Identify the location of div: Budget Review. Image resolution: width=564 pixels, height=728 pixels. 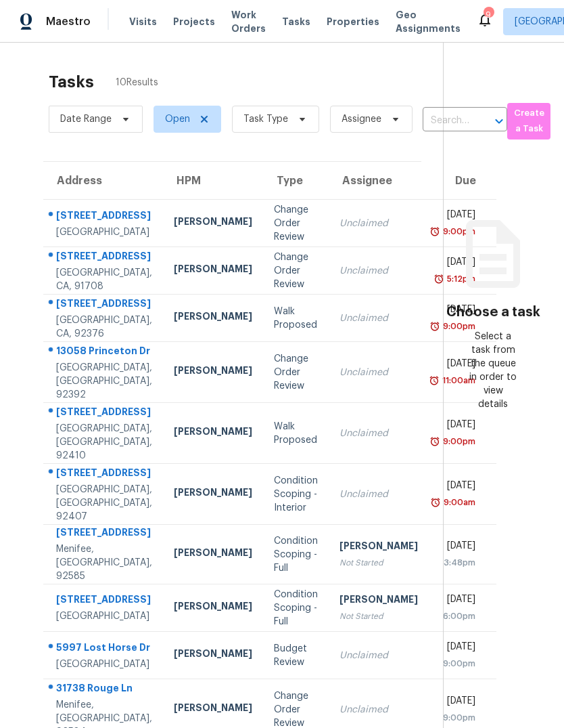
(295, 655).